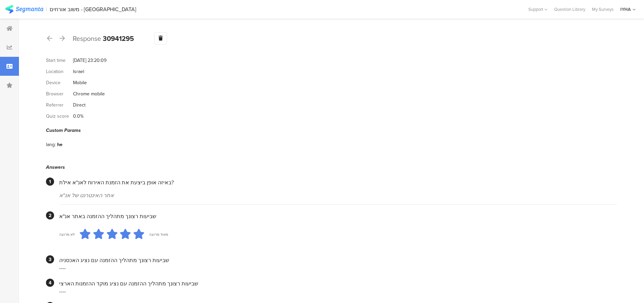  What do you see at coordinates (538, 9) in the screenshot?
I see `div: Support` at bounding box center [538, 9].